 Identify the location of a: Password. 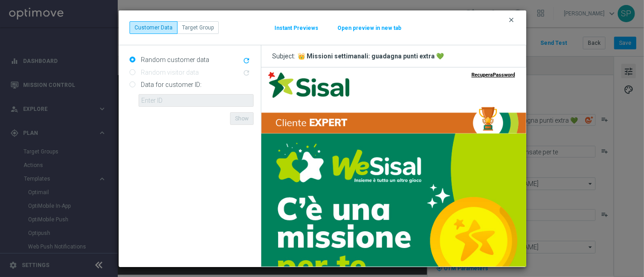
(242, 7).